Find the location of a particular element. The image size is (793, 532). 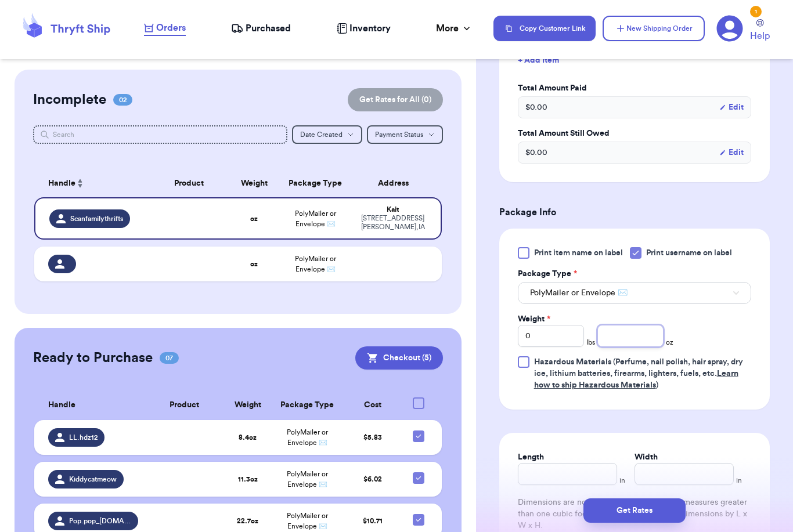

span: $ 5.83 is located at coordinates (373, 437).